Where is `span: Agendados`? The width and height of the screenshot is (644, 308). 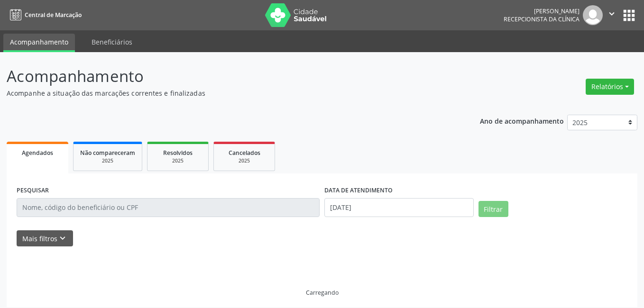
span: Agendados is located at coordinates (37, 152).